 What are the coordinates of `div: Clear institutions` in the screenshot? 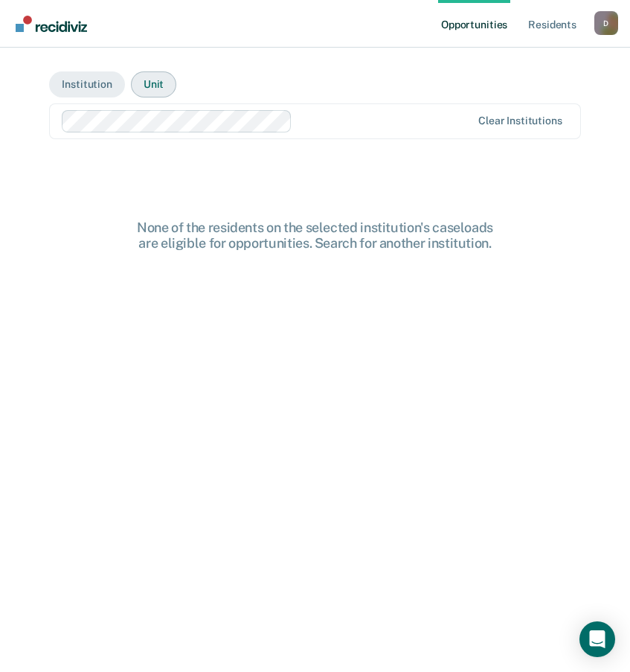 It's located at (520, 120).